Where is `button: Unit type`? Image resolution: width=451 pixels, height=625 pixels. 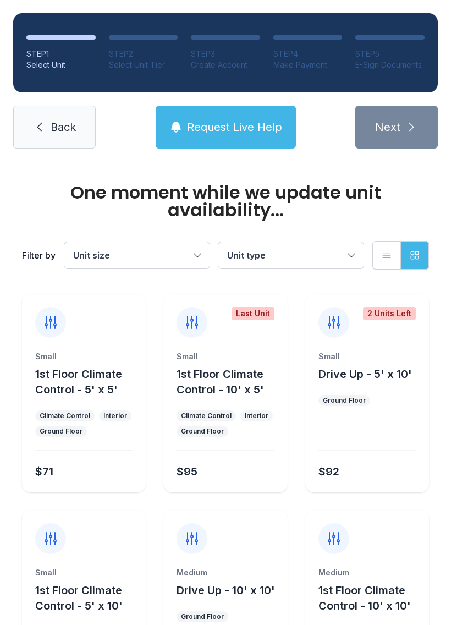
button: Unit type is located at coordinates (291, 255).